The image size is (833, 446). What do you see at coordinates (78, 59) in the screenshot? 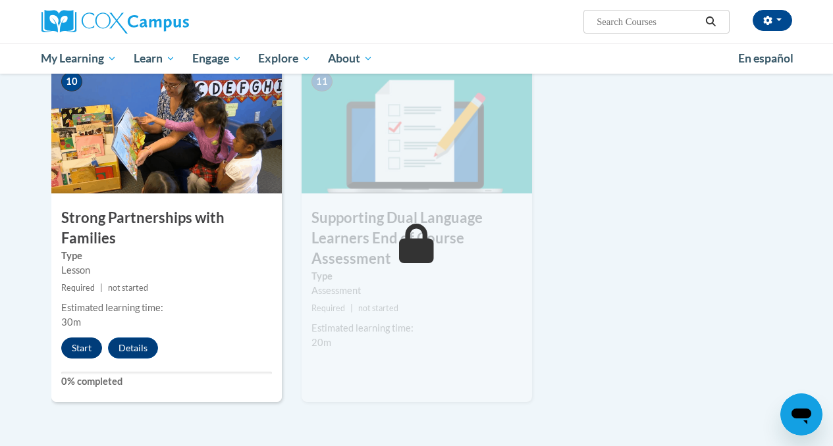
I see `span: My Learning` at bounding box center [78, 59].